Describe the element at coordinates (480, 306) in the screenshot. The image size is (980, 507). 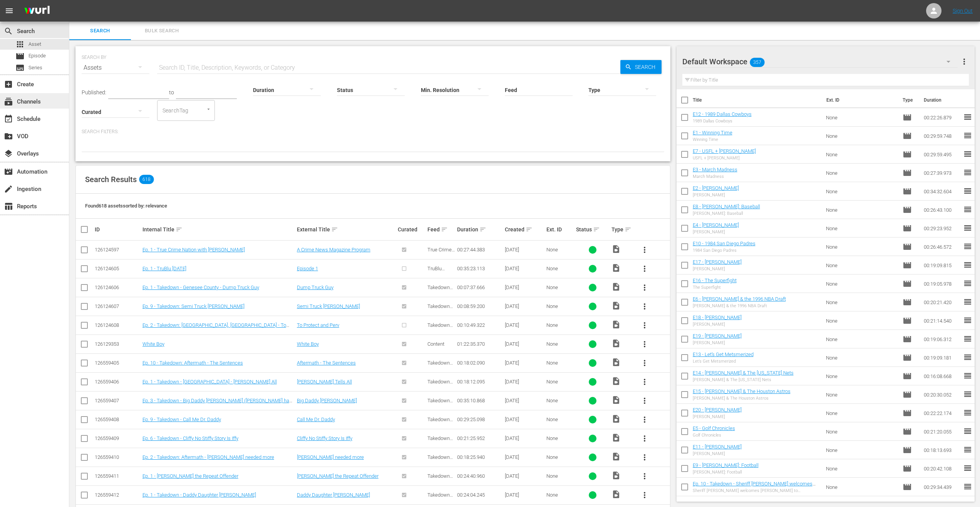
I see `div: 00:08:59.200` at that location.